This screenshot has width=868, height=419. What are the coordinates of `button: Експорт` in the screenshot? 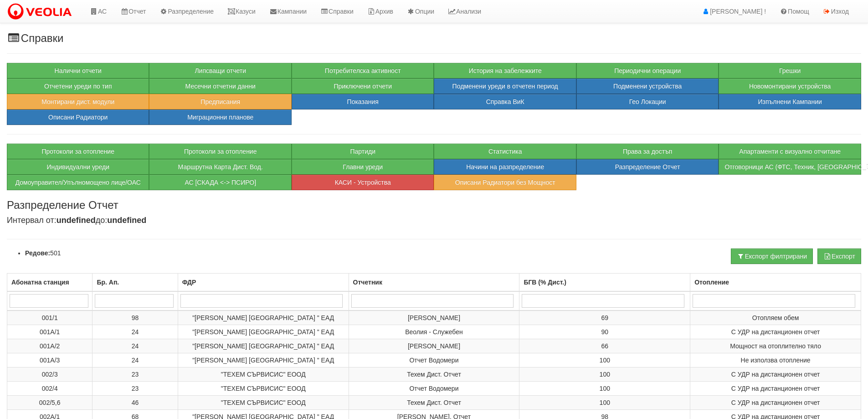 It's located at (840, 256).